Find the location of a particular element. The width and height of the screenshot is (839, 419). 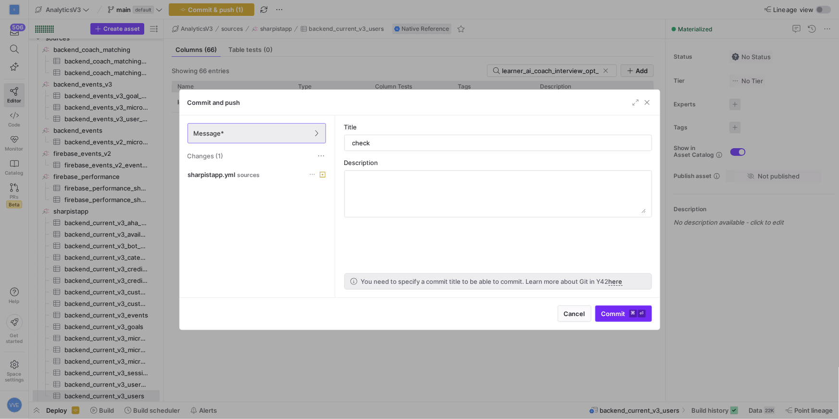

span: Cancel is located at coordinates (575, 313).